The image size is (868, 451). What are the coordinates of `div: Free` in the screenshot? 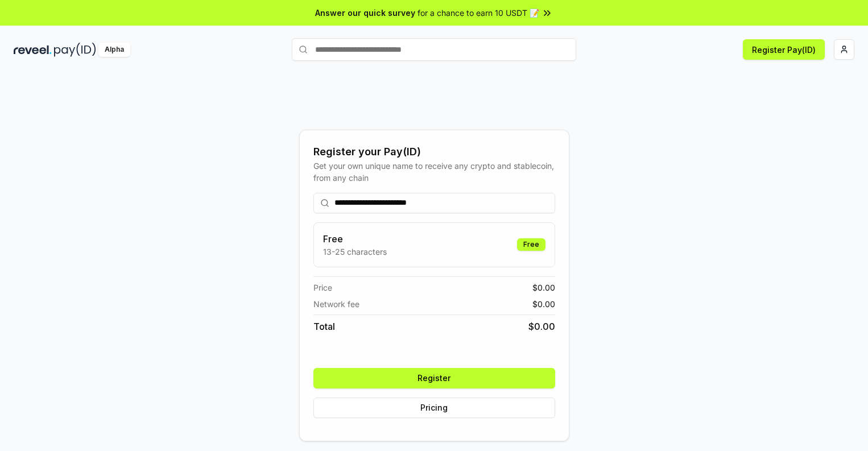 It's located at (531, 244).